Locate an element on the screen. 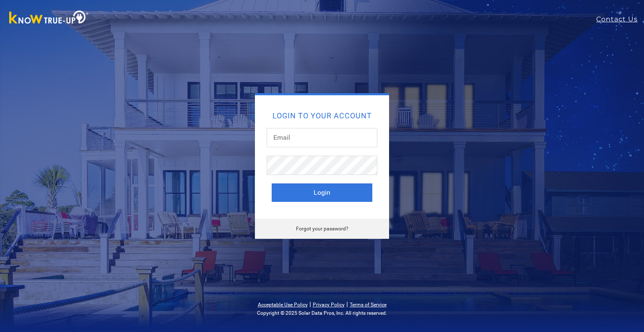 The image size is (644, 332). h2: Login to your account is located at coordinates (322, 116).